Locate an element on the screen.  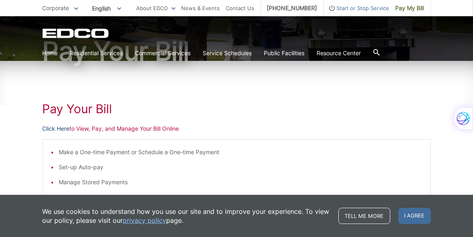
a: News & Events is located at coordinates (201, 8).